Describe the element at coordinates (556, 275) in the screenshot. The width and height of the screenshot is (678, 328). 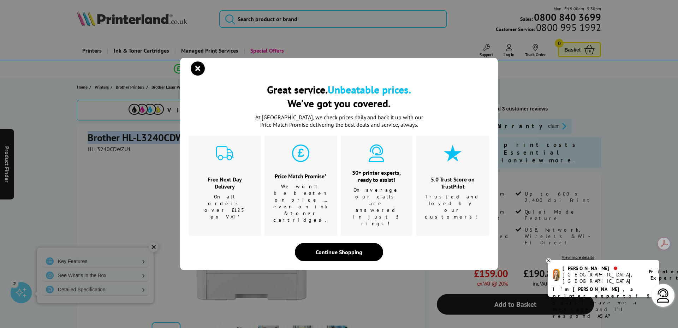
I see `img: amy-livechat.png` at that location.